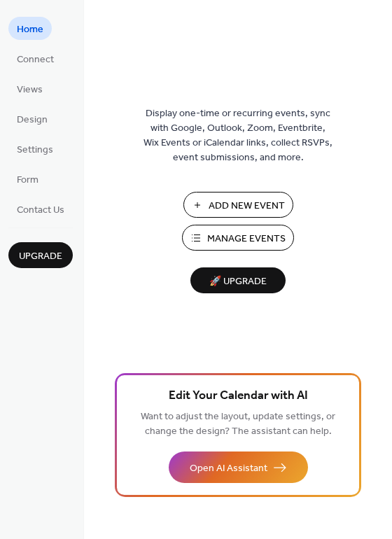  Describe the element at coordinates (41, 209) in the screenshot. I see `a: Contact Us` at that location.